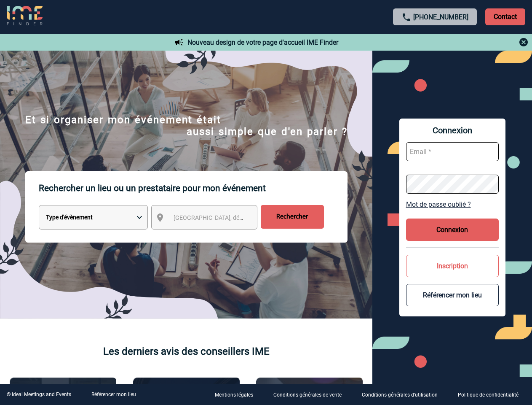 Image resolution: width=532 pixels, height=405 pixels. What do you see at coordinates (292, 217) in the screenshot?
I see `input: Rechercher` at bounding box center [292, 217].